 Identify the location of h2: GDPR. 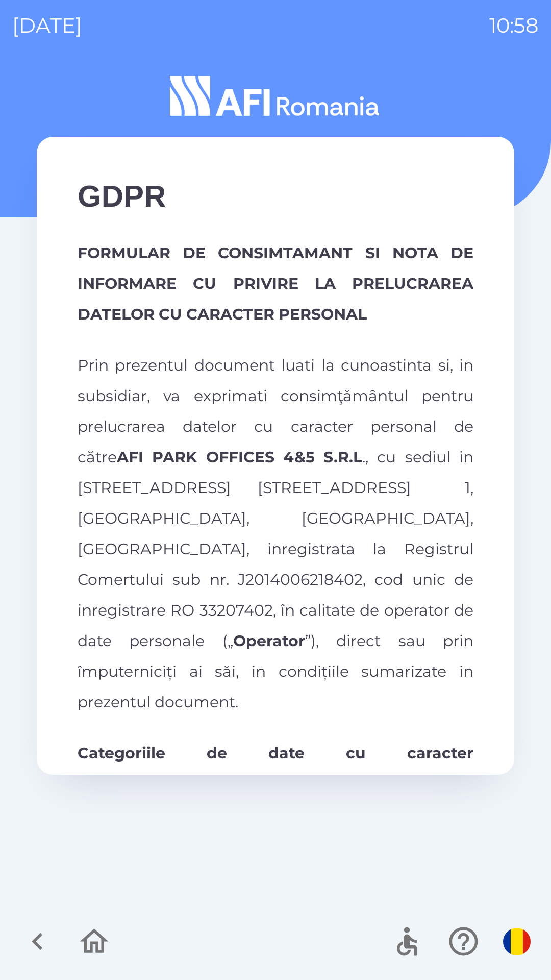
(276, 197).